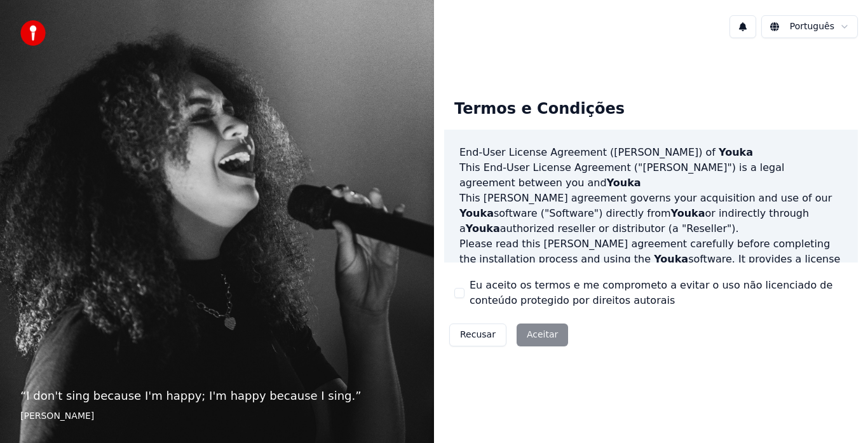  Describe the element at coordinates (33, 33) in the screenshot. I see `img: youka` at that location.